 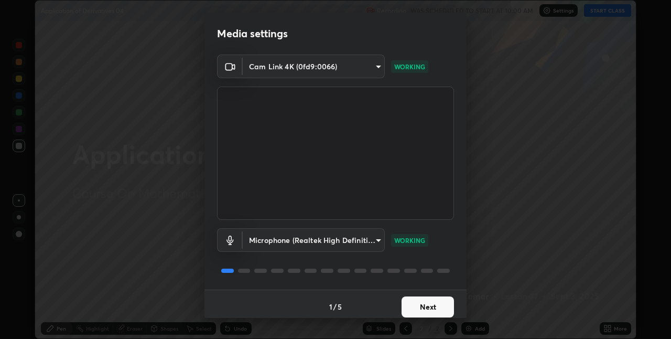 I want to click on button: Next, so click(x=428, y=307).